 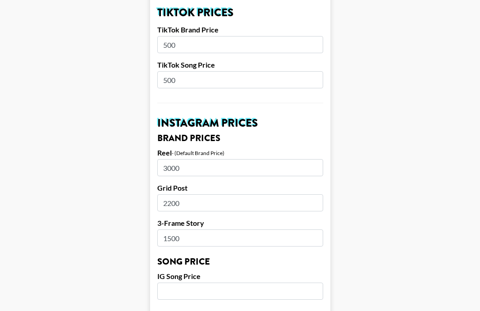 What do you see at coordinates (240, 223) in the screenshot?
I see `label: 3-Frame Story` at bounding box center [240, 223].